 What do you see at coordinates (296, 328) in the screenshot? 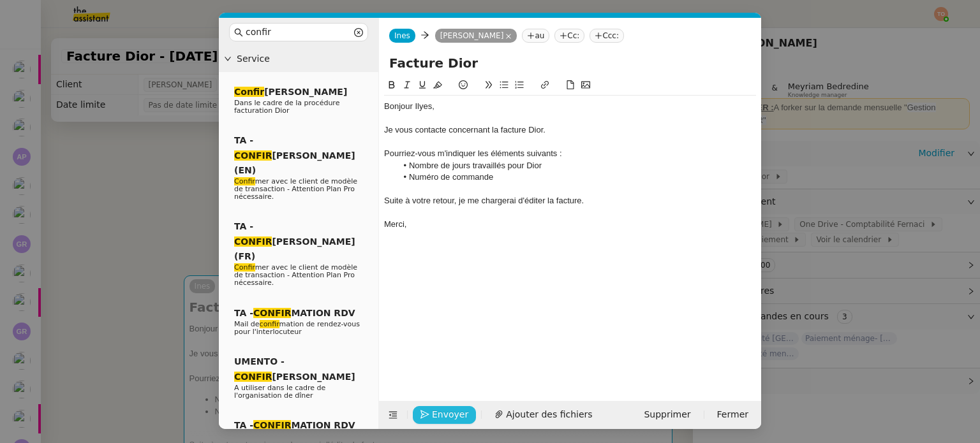
I see `span: Mail de mation de rendez-vous pour l'interlocuteur` at bounding box center [296, 328].